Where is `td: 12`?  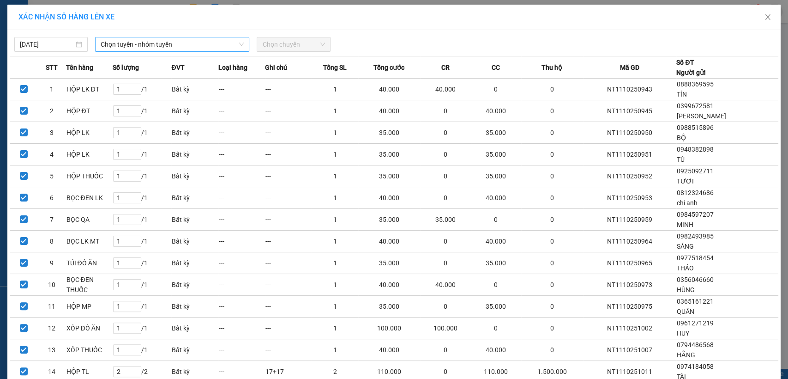 td: 12 is located at coordinates (52, 328).